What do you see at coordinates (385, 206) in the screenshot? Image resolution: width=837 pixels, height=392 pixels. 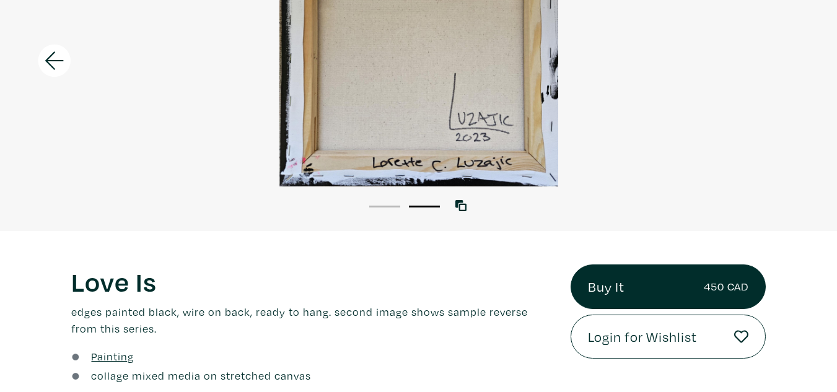 I see `button: 1 of 2` at bounding box center [385, 206].